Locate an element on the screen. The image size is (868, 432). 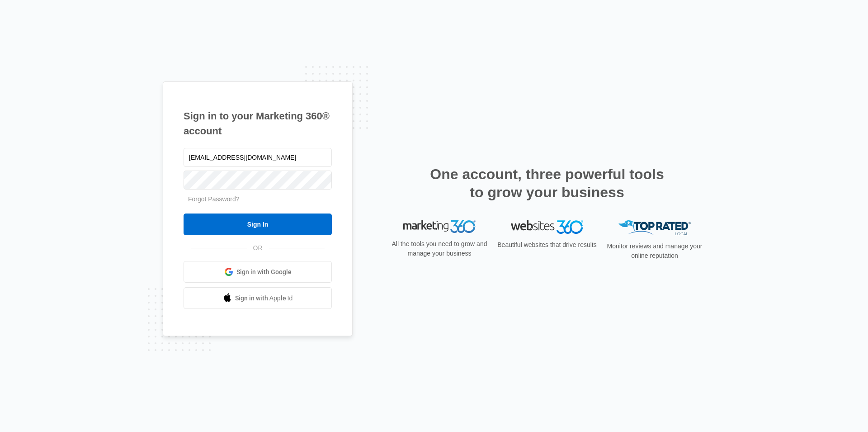
p: Monitor reviews and manage your online reputation is located at coordinates (655, 251).